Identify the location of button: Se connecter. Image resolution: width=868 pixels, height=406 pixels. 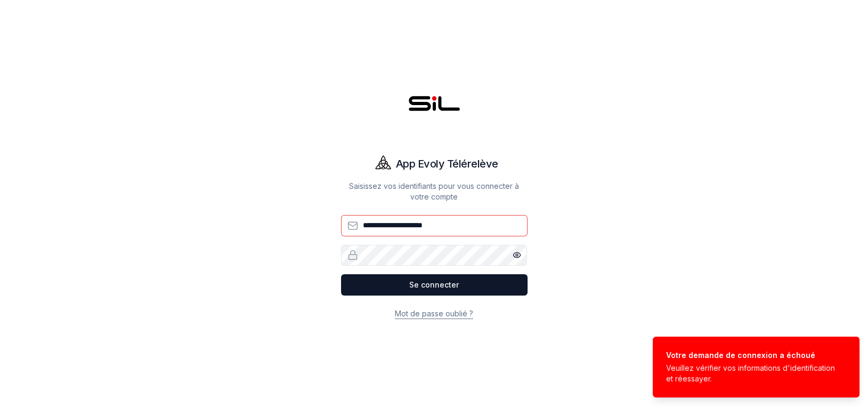
(434, 285).